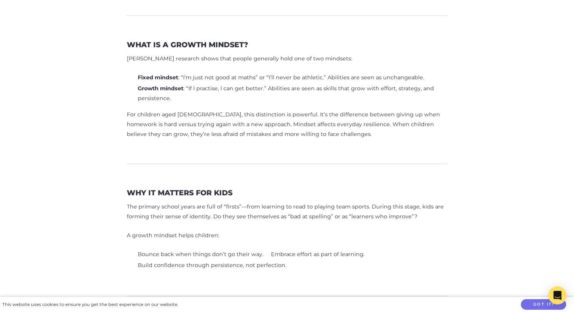 This screenshot has width=574, height=312. What do you see at coordinates (187, 45) in the screenshot?
I see `h3: What is a Growth Mindset?` at bounding box center [187, 45].